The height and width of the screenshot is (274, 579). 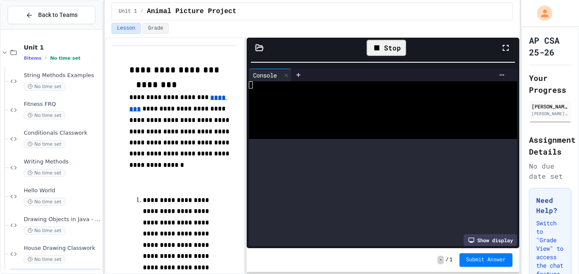 I want to click on button: Submit Answer, so click(x=486, y=260).